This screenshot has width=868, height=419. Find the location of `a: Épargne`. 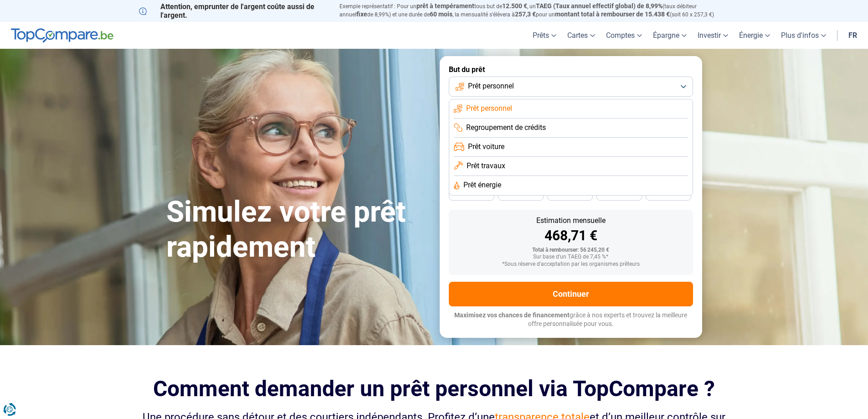

a: Épargne is located at coordinates (670, 35).